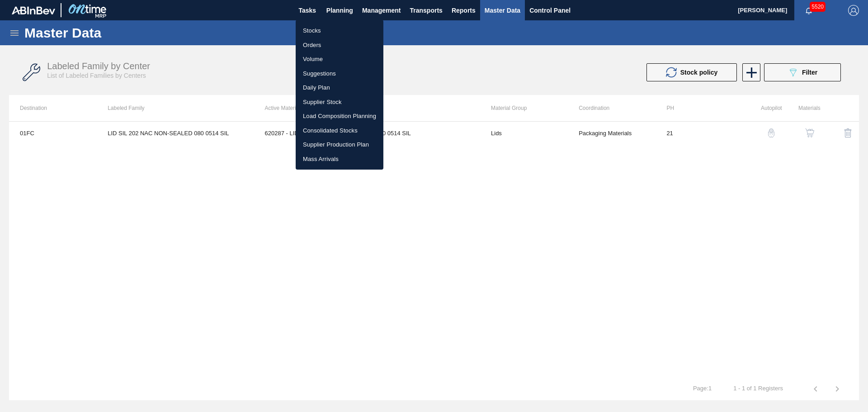  I want to click on li: Orders, so click(340, 45).